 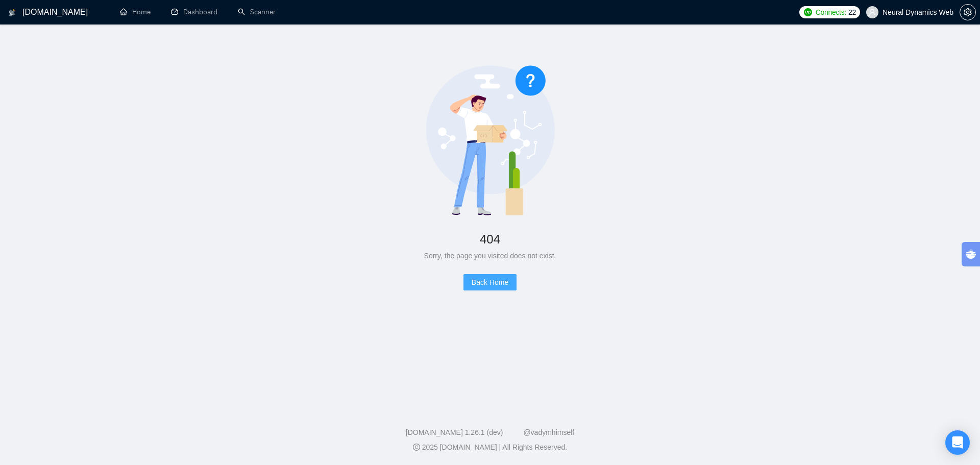 What do you see at coordinates (490, 239) in the screenshot?
I see `div: 404` at bounding box center [490, 239].